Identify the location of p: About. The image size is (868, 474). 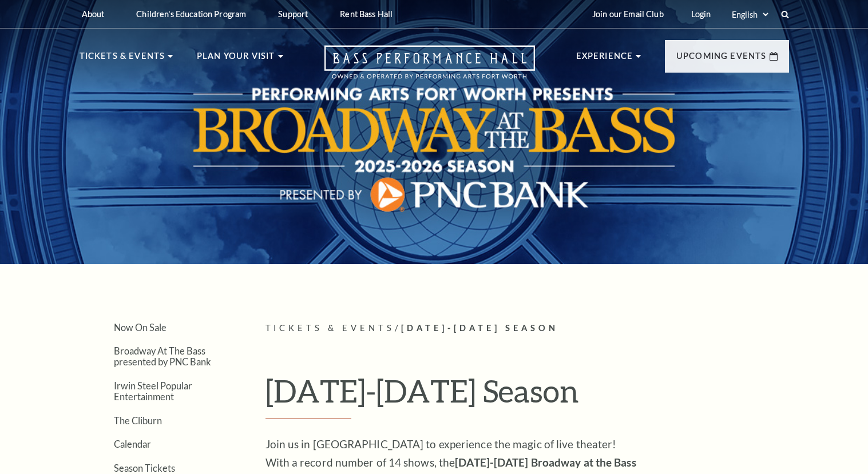
(94, 13).